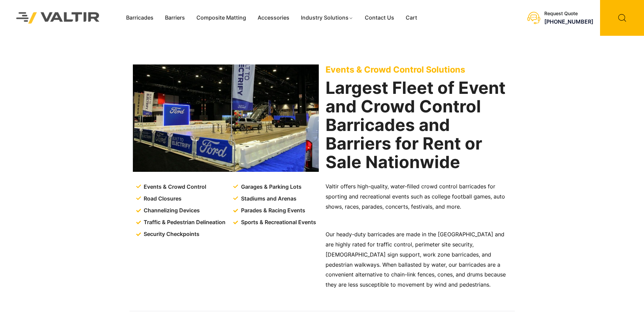  What do you see at coordinates (418, 70) in the screenshot?
I see `p: Events & Crowd Control Solutions` at bounding box center [418, 70].